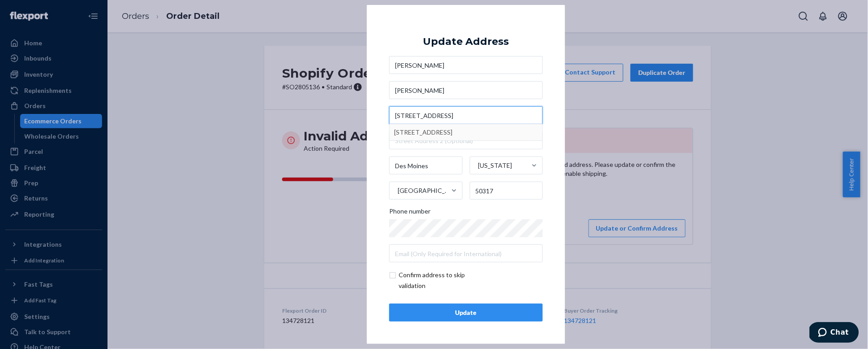 The image size is (868, 349). I want to click on div: Update, so click(466, 313).